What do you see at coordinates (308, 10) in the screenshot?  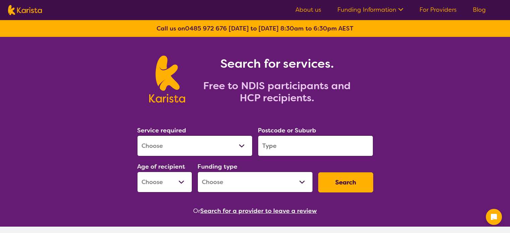 I see `a: About us` at bounding box center [308, 10].